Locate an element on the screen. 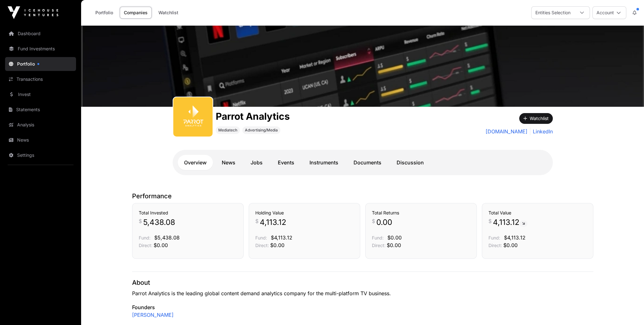  a: Transactions is located at coordinates (40, 80).